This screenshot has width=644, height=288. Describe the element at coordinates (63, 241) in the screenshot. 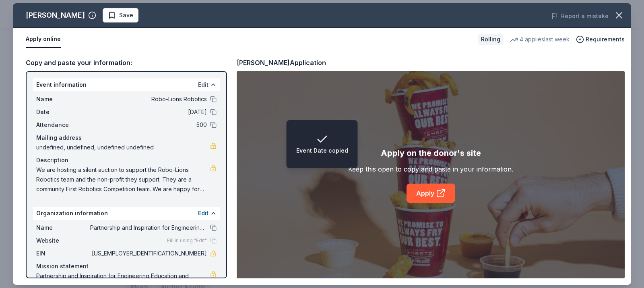

I see `span: Website` at that location.